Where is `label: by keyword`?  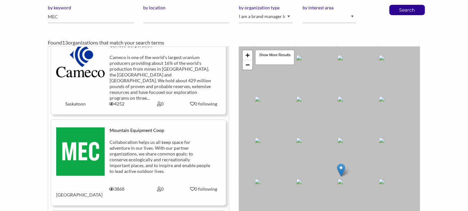
label: by keyword is located at coordinates (90, 8).